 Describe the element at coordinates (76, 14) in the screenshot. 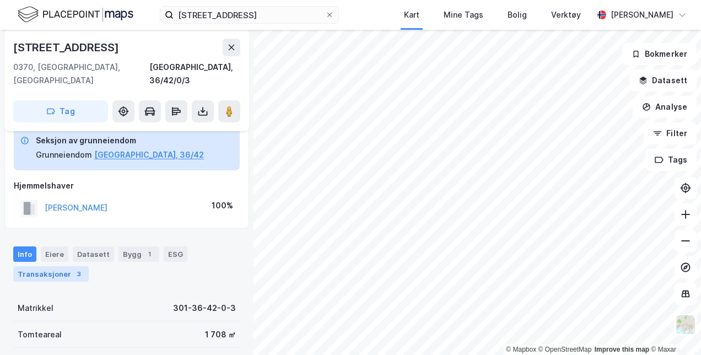

I see `img: logo.f888ab2527a4732fd821a326f86c7f29.svg` at that location.